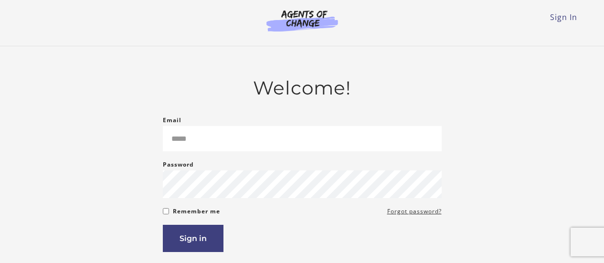 The image size is (604, 263). Describe the element at coordinates (564, 17) in the screenshot. I see `a: Sign In` at that location.